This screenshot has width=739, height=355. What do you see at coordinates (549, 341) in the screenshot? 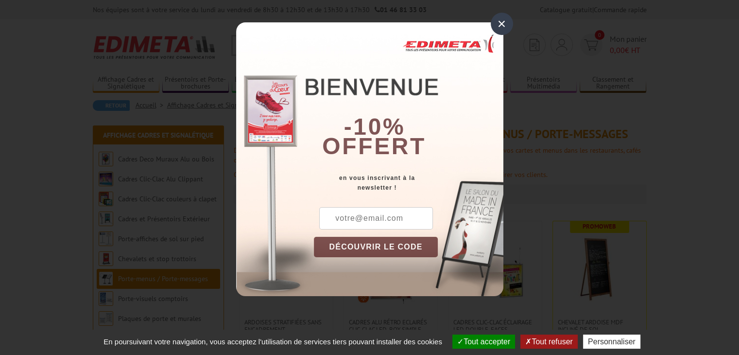
I see `button: Tout refuser` at bounding box center [549, 341].